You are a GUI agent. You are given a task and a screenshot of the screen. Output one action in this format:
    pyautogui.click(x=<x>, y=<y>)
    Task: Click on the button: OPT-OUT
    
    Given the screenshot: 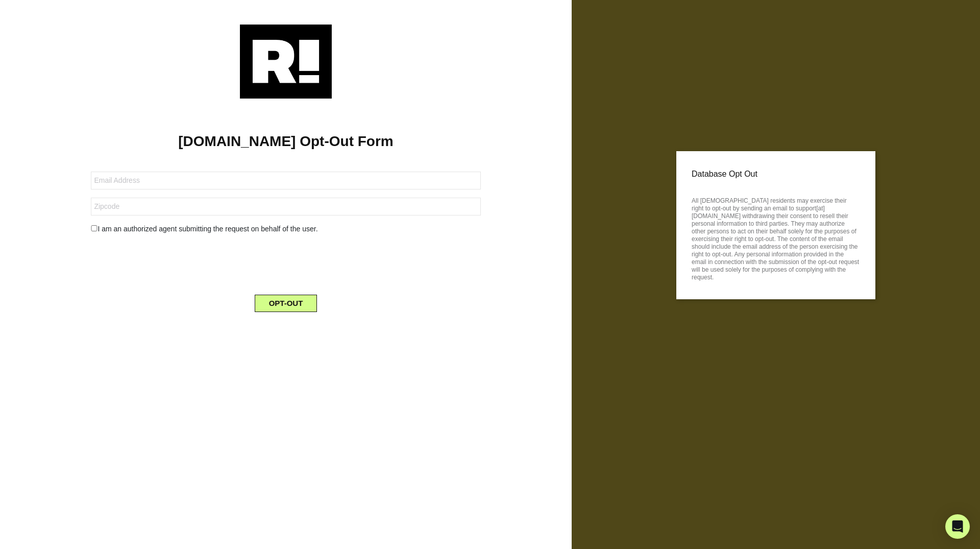 What is the action you would take?
    pyautogui.click(x=286, y=303)
    